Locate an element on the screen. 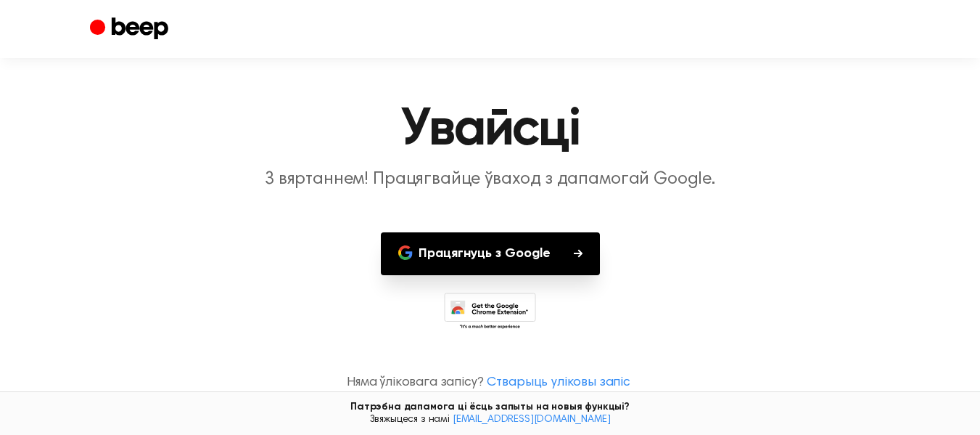 Image resolution: width=980 pixels, height=435 pixels. a: Стварыць уліковы запіс is located at coordinates (559, 382).